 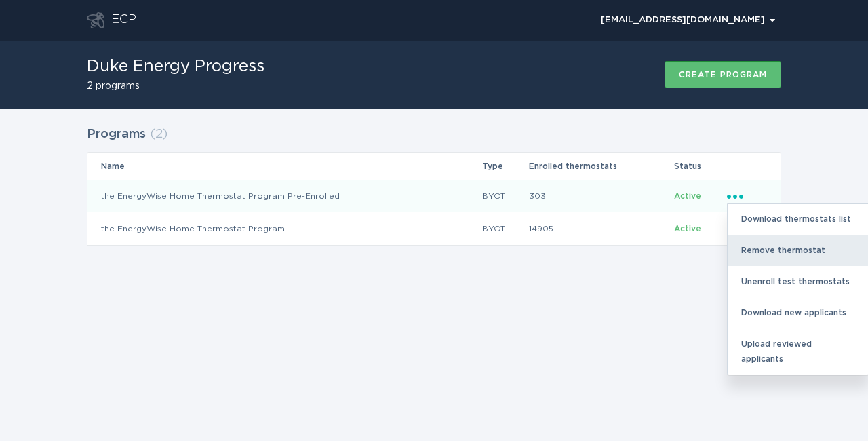 What do you see at coordinates (116, 134) in the screenshot?
I see `h2: Programs` at bounding box center [116, 134].